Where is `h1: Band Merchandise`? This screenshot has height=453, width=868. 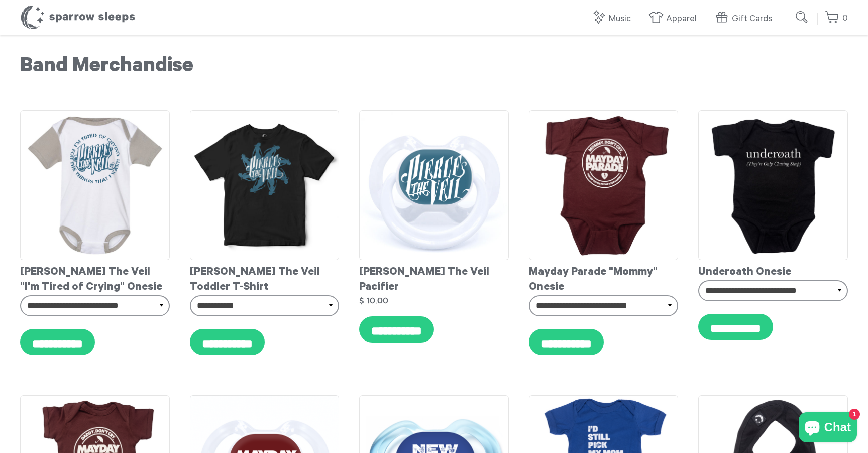
h1: Band Merchandise is located at coordinates (434, 67).